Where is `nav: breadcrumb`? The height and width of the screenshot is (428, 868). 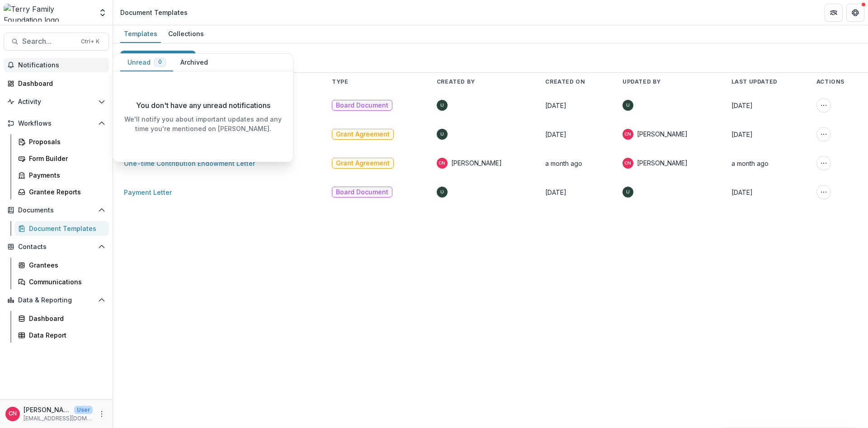 nav: breadcrumb is located at coordinates (154, 12).